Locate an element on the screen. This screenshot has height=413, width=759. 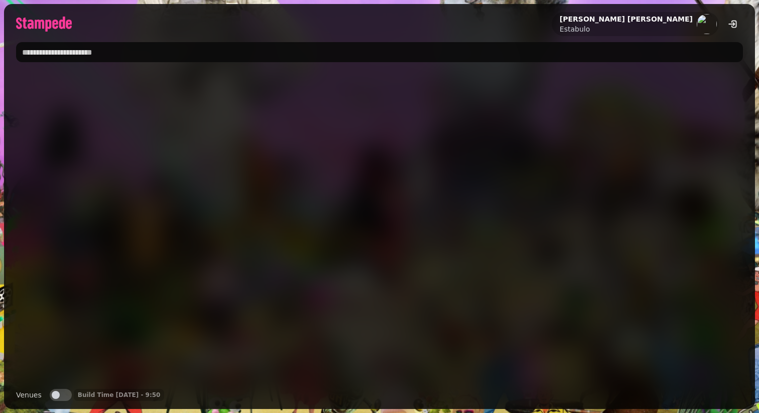
p: Estabulo is located at coordinates (626, 29).